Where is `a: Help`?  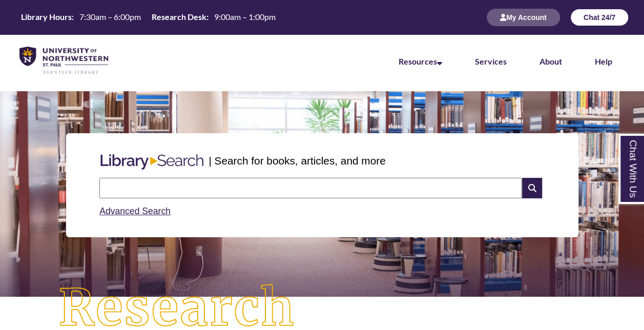
a: Help is located at coordinates (604, 61).